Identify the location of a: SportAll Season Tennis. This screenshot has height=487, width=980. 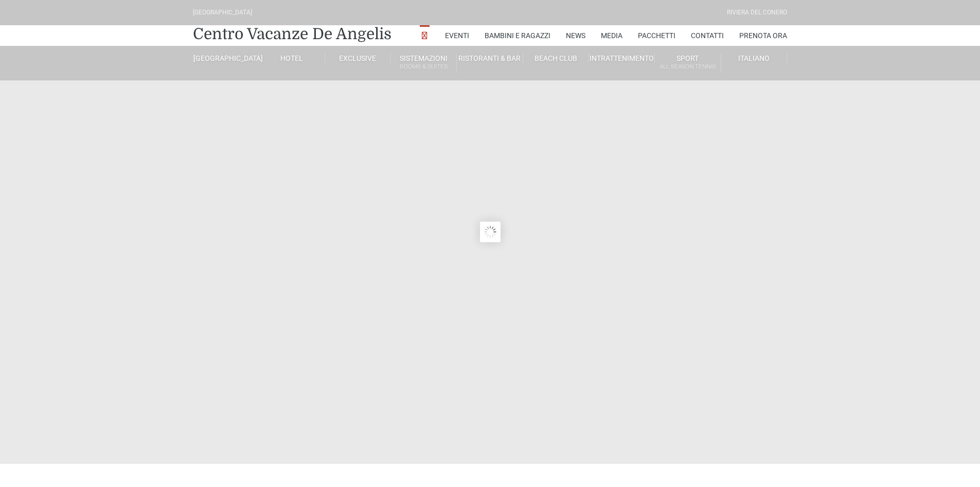
(688, 63).